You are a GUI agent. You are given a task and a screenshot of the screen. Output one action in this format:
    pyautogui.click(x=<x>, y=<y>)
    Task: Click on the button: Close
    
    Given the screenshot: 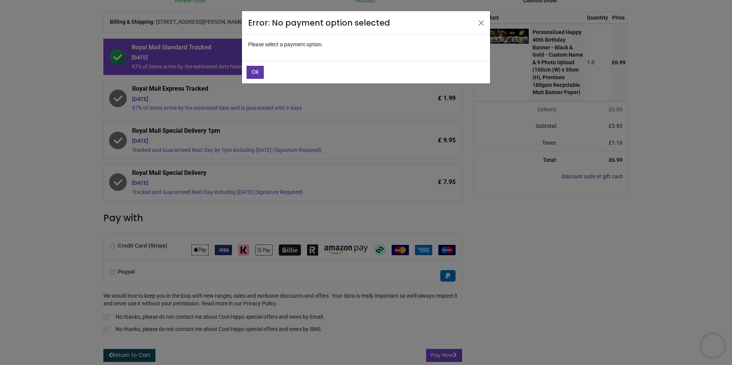 What is the action you would take?
    pyautogui.click(x=481, y=23)
    